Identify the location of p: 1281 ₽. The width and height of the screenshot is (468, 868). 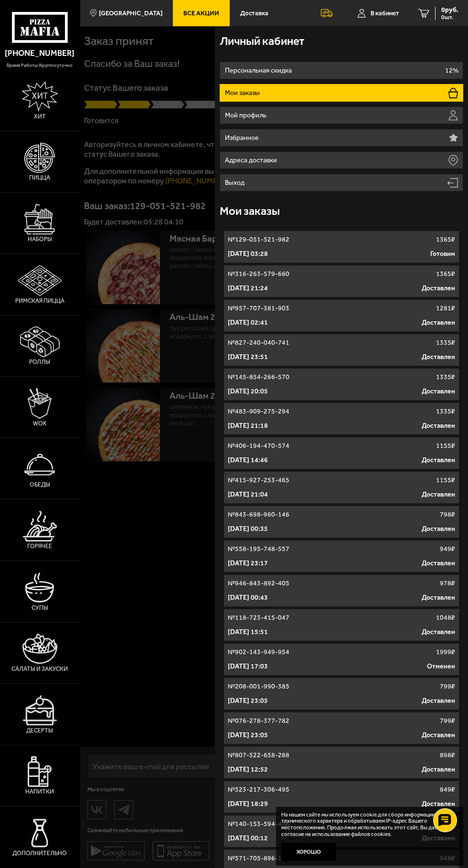
(446, 308).